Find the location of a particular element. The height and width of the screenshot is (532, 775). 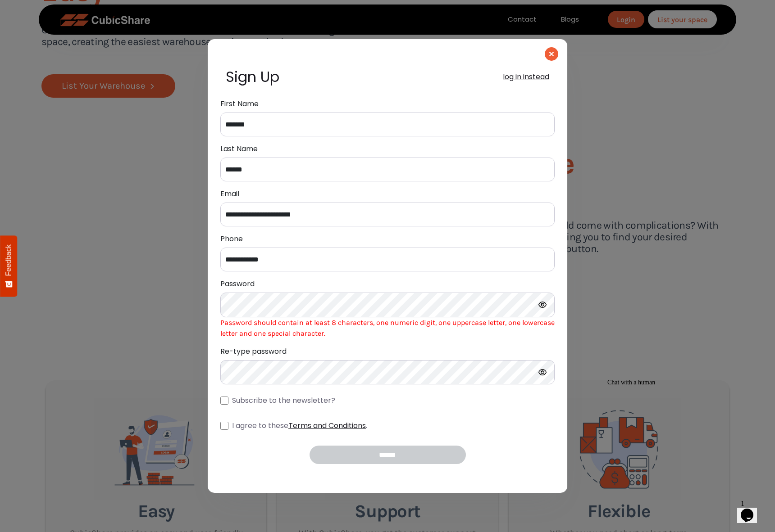

input: Subscribe to the newsletter? is located at coordinates (224, 400).